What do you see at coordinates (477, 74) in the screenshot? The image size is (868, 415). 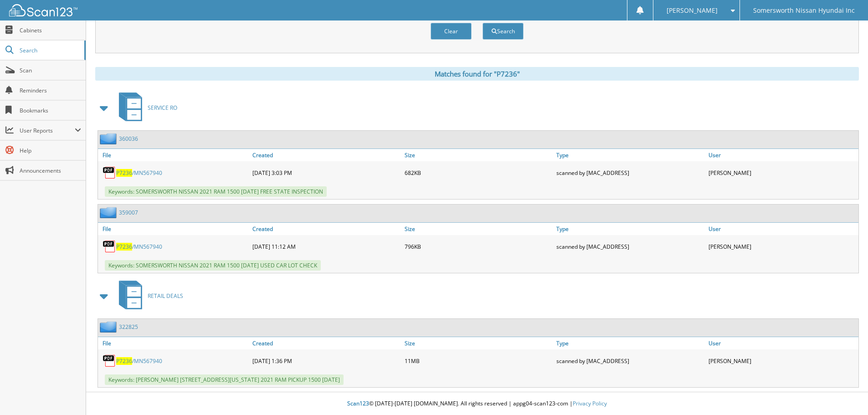 I see `div: Matches found for "P7236"` at bounding box center [477, 74].